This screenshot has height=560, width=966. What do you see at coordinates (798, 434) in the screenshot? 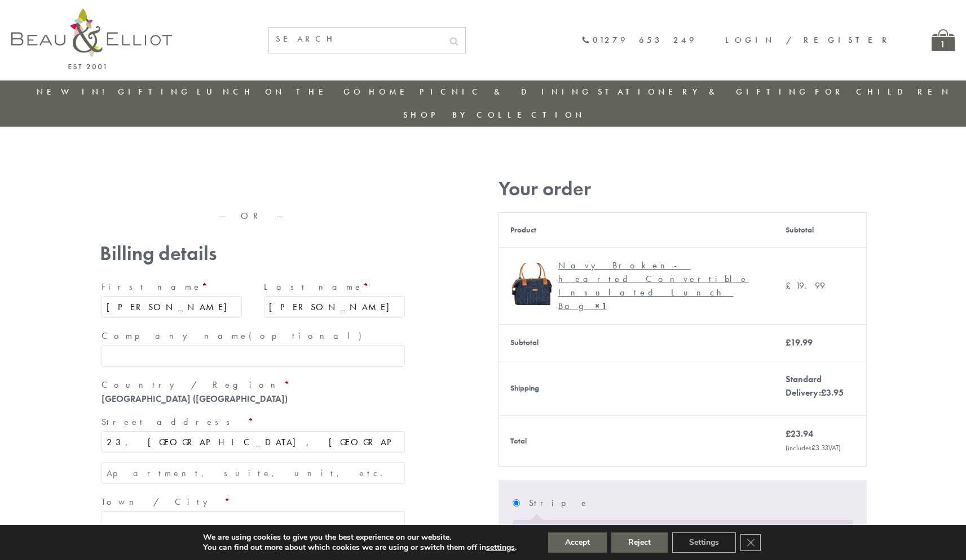
I see `bdi: 23.94` at bounding box center [798, 434].